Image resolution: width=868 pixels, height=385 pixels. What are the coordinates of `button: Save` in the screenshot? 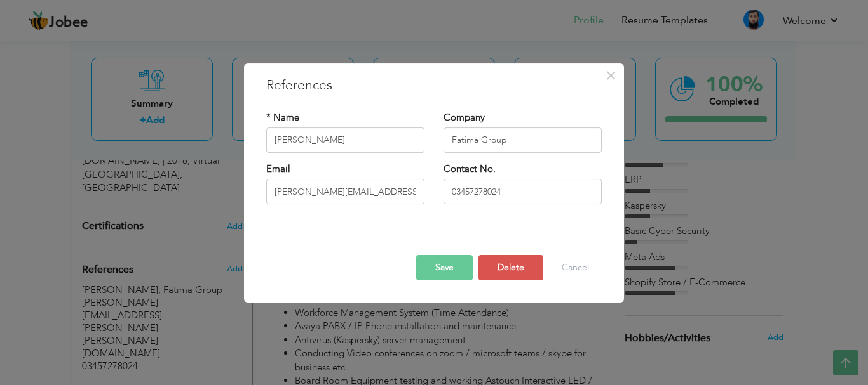 It's located at (444, 268).